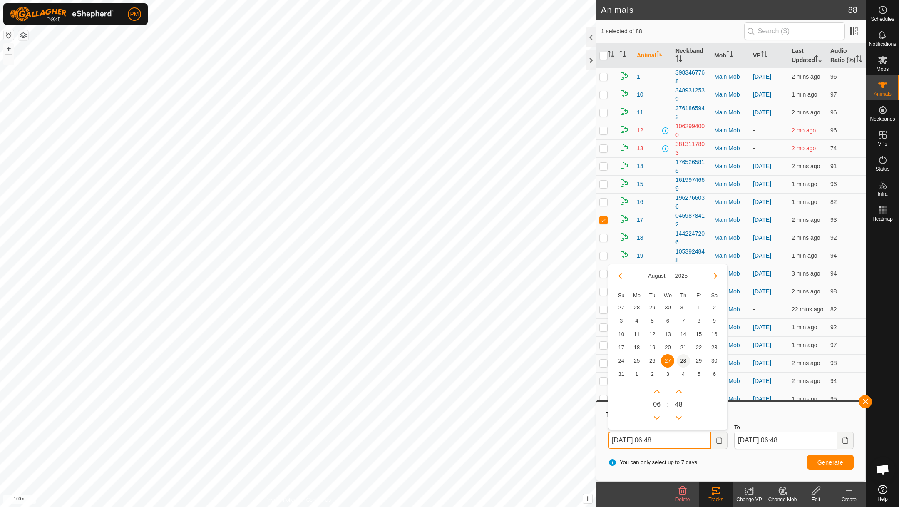  What do you see at coordinates (281, 500) in the screenshot?
I see `a: Privacy Policy` at bounding box center [281, 500].